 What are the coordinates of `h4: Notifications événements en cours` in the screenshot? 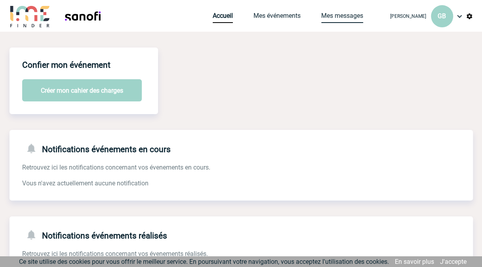 It's located at (96, 148).